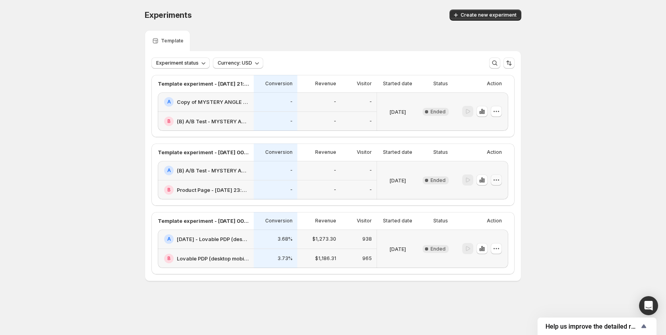  Describe the element at coordinates (325, 258) in the screenshot. I see `p: $1,186.31` at that location.